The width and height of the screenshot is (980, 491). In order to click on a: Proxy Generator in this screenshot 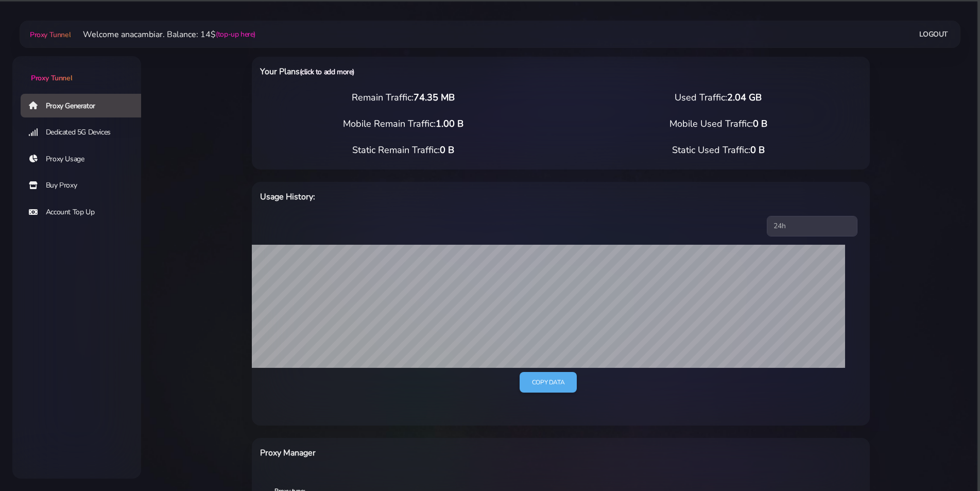, I will do `click(85, 106)`.